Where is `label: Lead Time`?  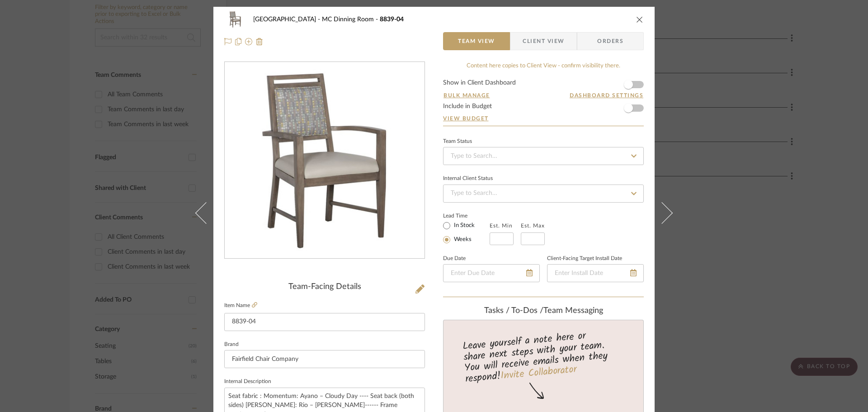 label: Lead Time is located at coordinates (466, 215).